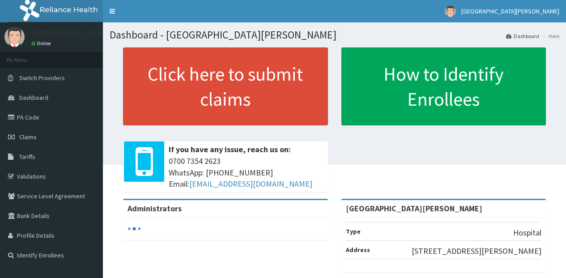  What do you see at coordinates (527, 233) in the screenshot?
I see `p: Hospital` at bounding box center [527, 233].